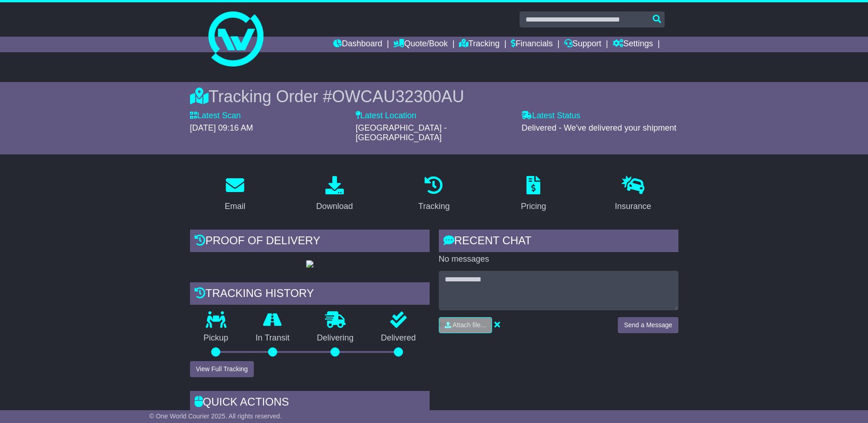 The height and width of the screenshot is (423, 868). Describe the element at coordinates (310, 403) in the screenshot. I see `div: Quick Actions` at that location.